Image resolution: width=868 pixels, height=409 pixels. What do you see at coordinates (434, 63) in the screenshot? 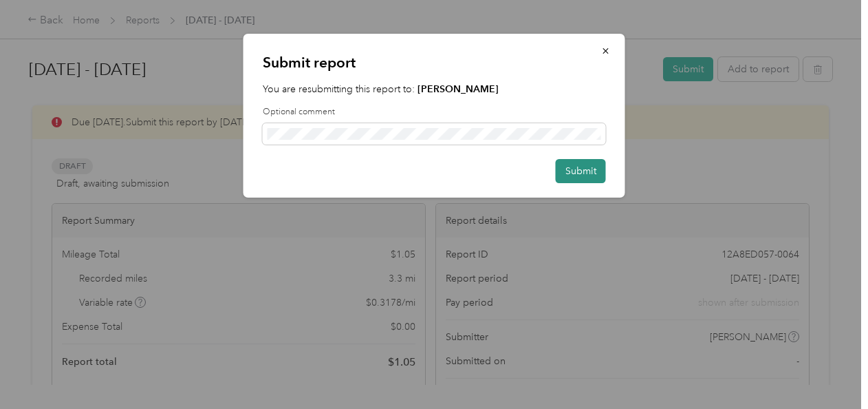
I see `p: Submit report` at bounding box center [434, 63].